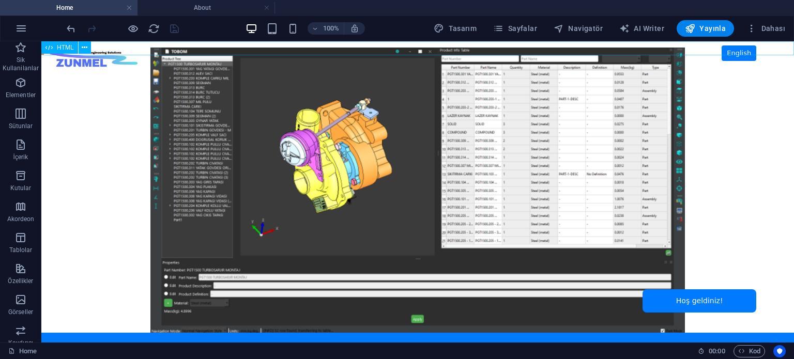  I want to click on span: Dahası, so click(765, 28).